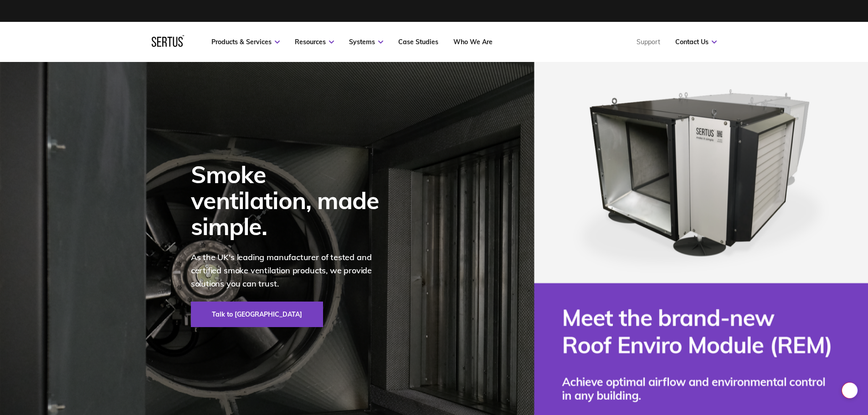 The height and width of the screenshot is (415, 868). I want to click on a: Case Studies, so click(418, 42).